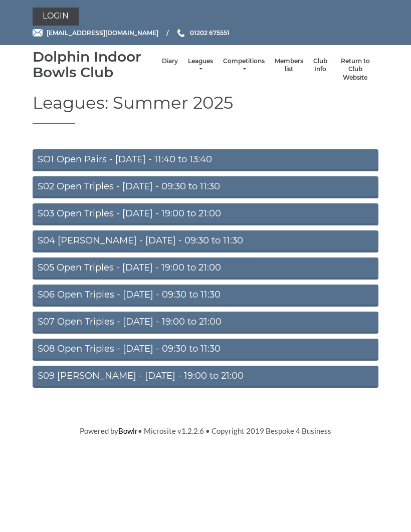 The width and height of the screenshot is (411, 532). What do you see at coordinates (206, 431) in the screenshot?
I see `span: Powered by • Microsite v1.2.2.6 • Copyright 2019 Bespoke 4 Business` at bounding box center [206, 431].